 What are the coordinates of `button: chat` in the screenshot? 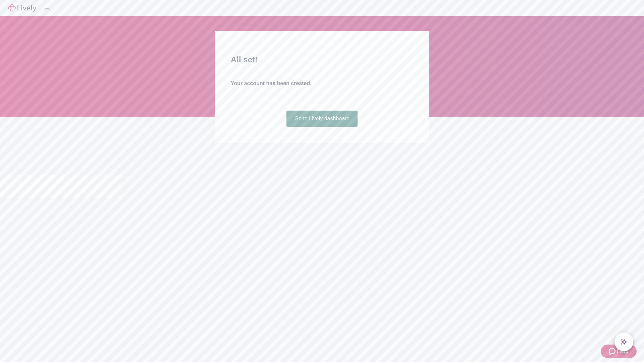 It's located at (623, 342).